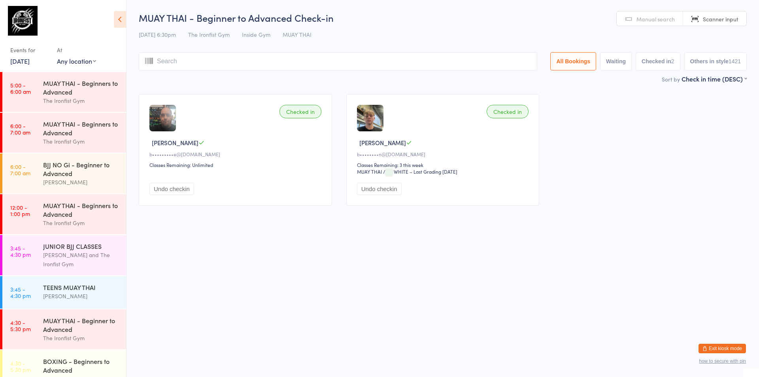 Image resolution: width=759 pixels, height=377 pixels. I want to click on a: 5:00 -6:00 amMUAY THAI - Beginners to AdvancedThe Ironfist Gym, so click(64, 92).